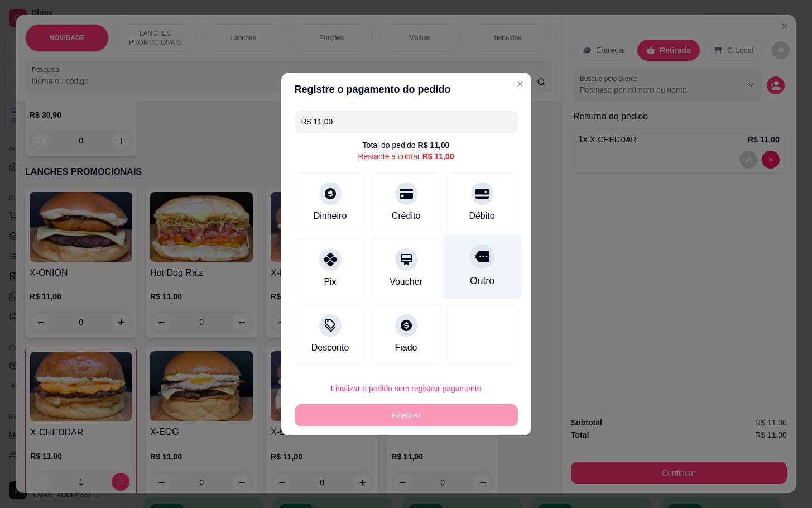  What do you see at coordinates (406, 122) in the screenshot?
I see `input: Ex.: hambúrguer de cordeiro` at bounding box center [406, 122].